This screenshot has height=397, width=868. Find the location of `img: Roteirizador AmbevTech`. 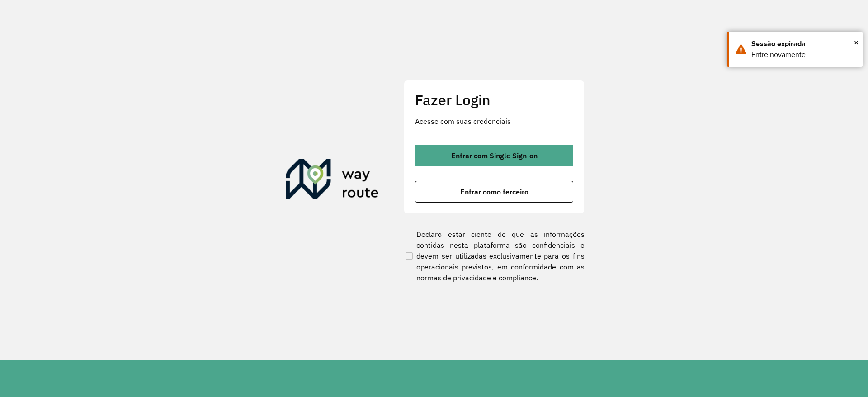

img: Roteirizador AmbevTech is located at coordinates (332, 180).